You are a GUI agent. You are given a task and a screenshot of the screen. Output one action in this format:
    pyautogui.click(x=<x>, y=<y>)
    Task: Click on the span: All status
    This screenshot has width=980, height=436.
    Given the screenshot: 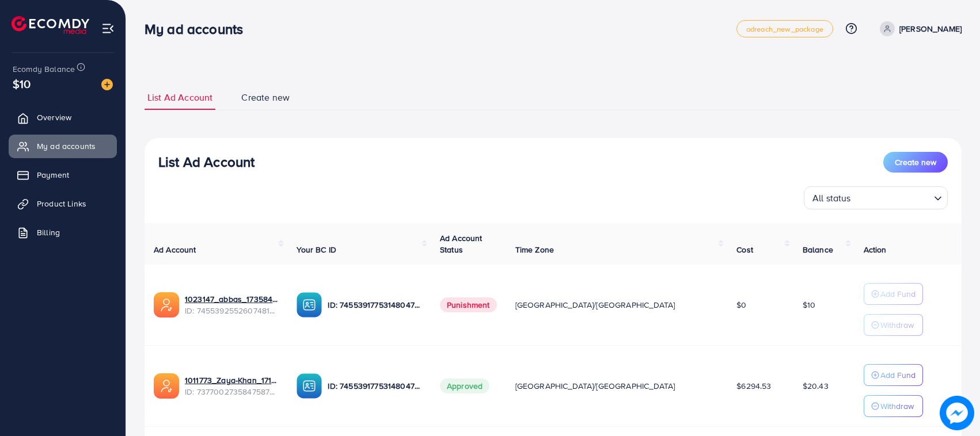 What is the action you would take?
    pyautogui.click(x=832, y=198)
    